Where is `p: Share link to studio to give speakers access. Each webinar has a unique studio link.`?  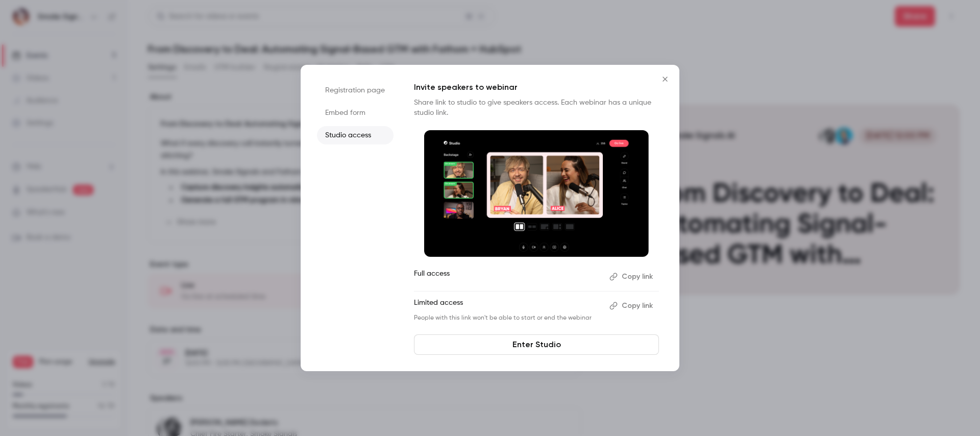 p: Share link to studio to give speakers access. Each webinar has a unique studio link. is located at coordinates (536, 108).